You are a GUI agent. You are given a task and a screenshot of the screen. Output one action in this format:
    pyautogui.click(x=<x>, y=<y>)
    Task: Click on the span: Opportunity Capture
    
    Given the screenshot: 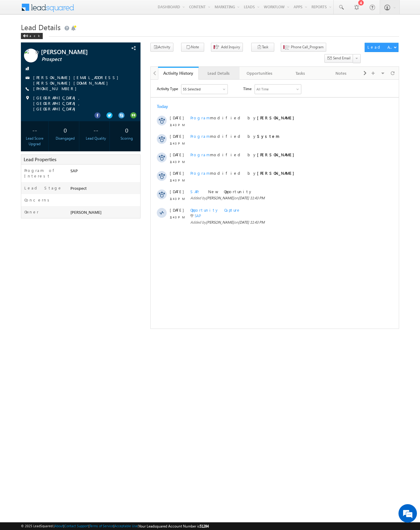 What is the action you would take?
    pyautogui.click(x=65, y=130)
    